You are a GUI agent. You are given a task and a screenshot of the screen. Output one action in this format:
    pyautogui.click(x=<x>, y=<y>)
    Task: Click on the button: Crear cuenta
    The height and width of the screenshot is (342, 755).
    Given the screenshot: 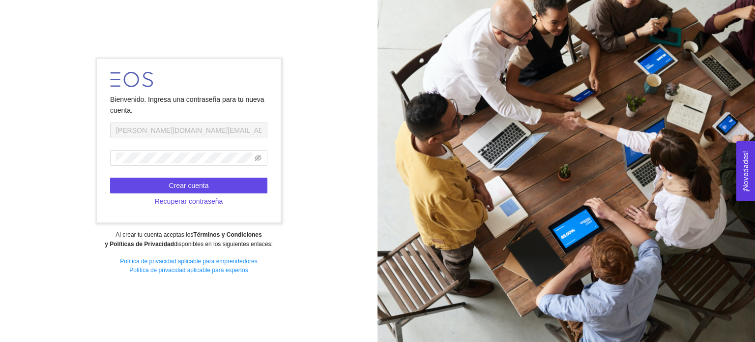 What is the action you would take?
    pyautogui.click(x=189, y=185)
    